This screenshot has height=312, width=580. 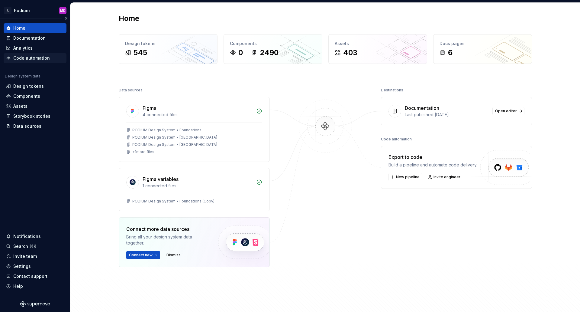 I want to click on div: Design system data, so click(x=23, y=76).